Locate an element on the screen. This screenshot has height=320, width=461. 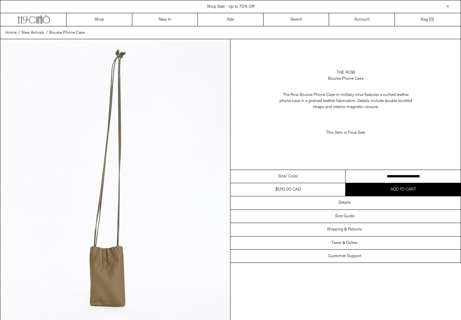
button: Add to cart is located at coordinates (403, 189).